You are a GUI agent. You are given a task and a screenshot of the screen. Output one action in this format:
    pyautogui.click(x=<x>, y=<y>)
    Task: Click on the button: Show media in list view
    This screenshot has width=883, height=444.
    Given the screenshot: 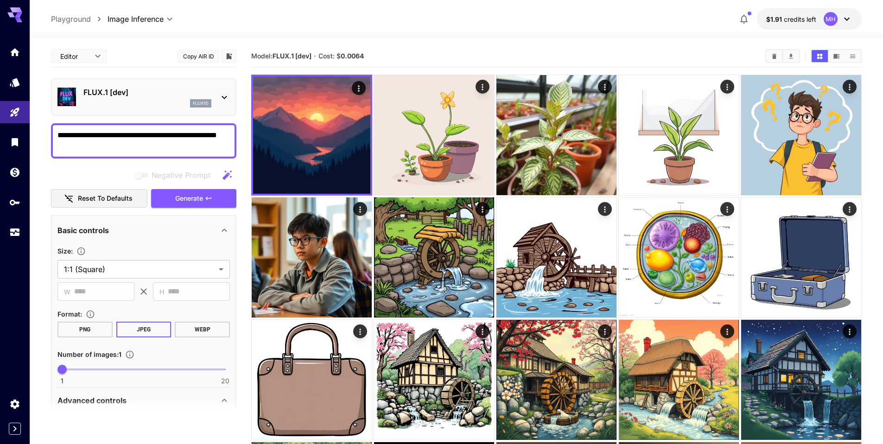 What is the action you would take?
    pyautogui.click(x=852, y=56)
    